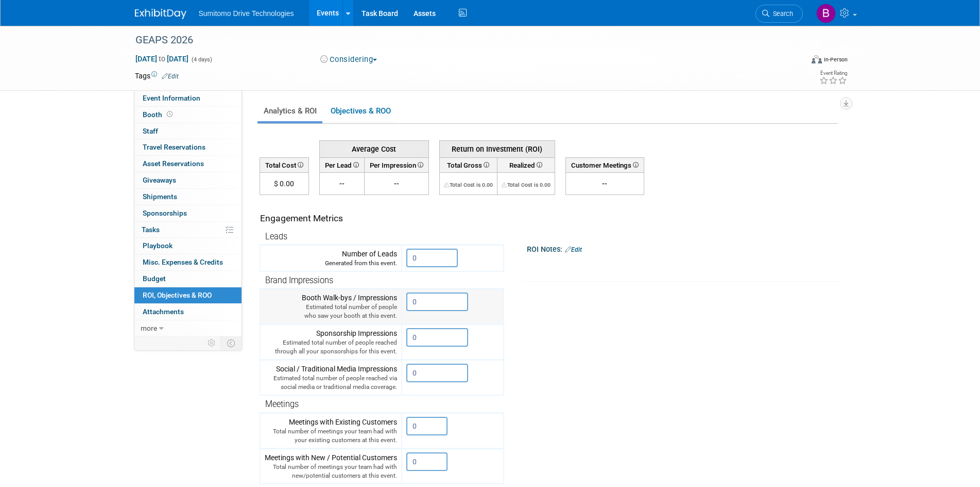  Describe the element at coordinates (331, 466) in the screenshot. I see `div: Meetings with New / Potential Customers` at that location.